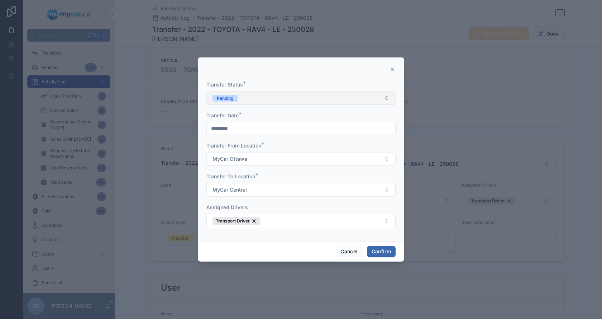 The width and height of the screenshot is (602, 319). What do you see at coordinates (381, 251) in the screenshot?
I see `button: Confirm` at bounding box center [381, 251].